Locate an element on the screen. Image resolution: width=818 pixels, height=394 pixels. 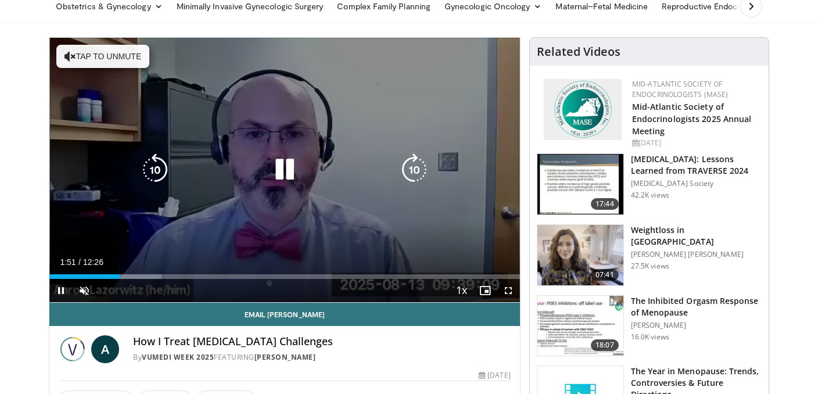
div: By FEATURING is located at coordinates (322, 357).